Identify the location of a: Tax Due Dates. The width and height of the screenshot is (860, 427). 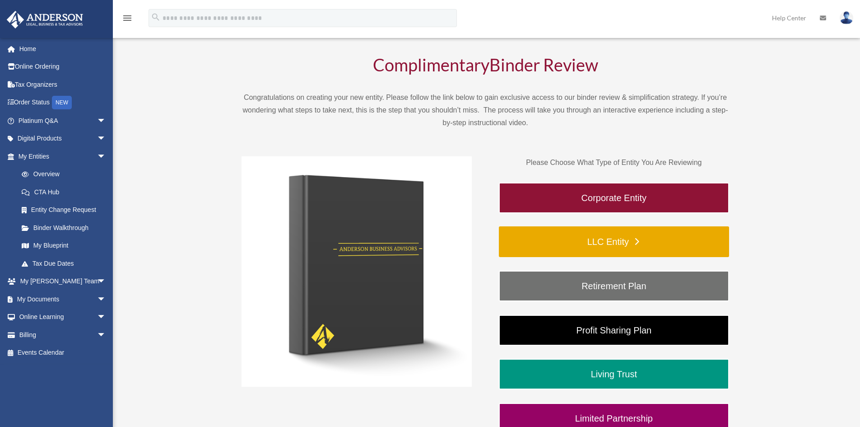
(66, 263).